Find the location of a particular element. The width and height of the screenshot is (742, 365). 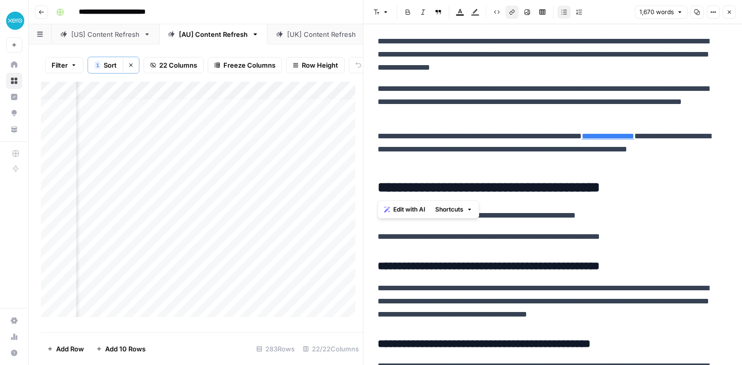

span: Add 10 Rows is located at coordinates (125, 349).